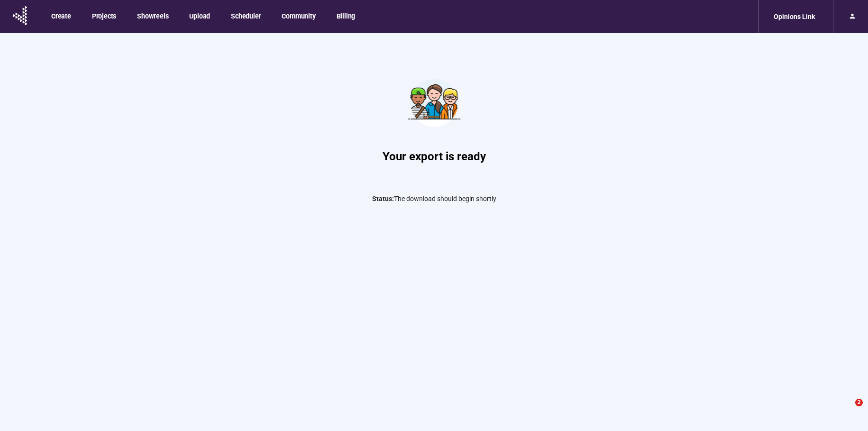 The width and height of the screenshot is (868, 431). I want to click on button: Community, so click(298, 15).